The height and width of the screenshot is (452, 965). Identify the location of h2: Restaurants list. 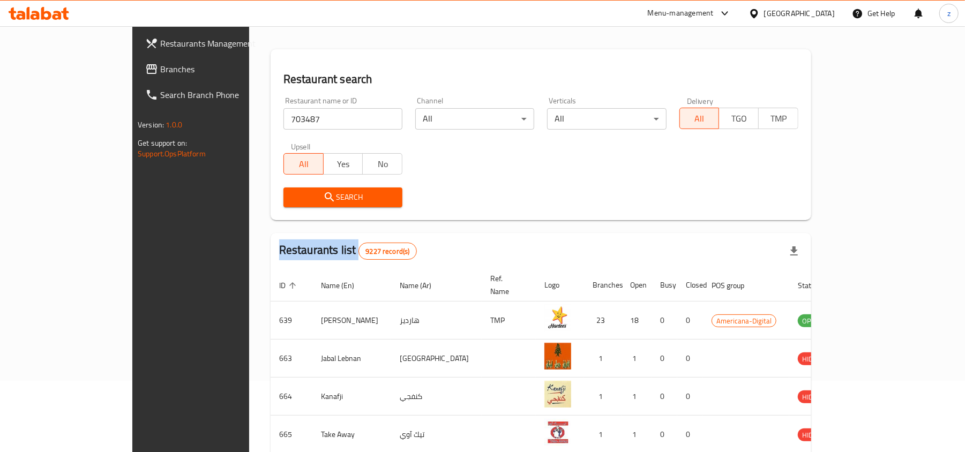
(348, 251).